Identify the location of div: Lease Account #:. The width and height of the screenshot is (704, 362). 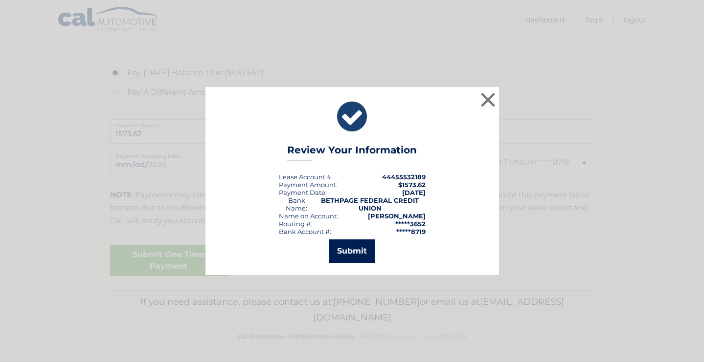
(306, 177).